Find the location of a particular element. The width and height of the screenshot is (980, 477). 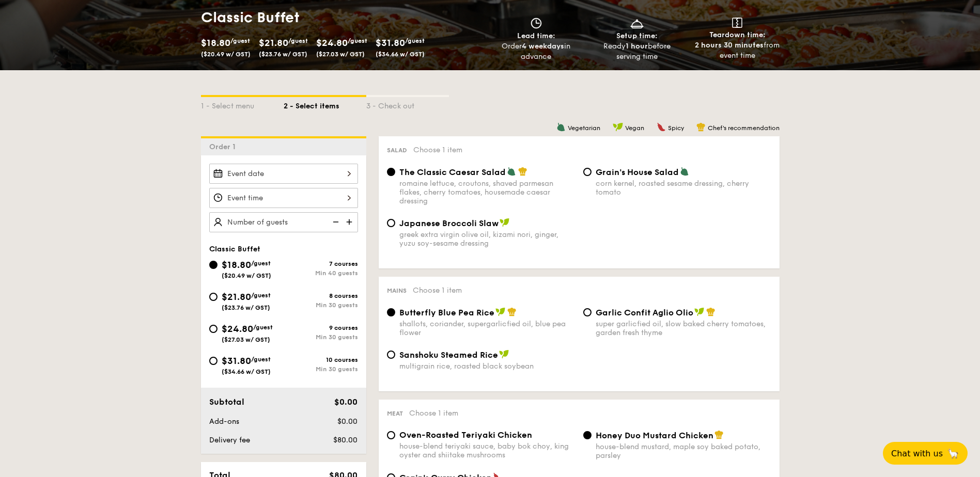

strong: 4 weekdays is located at coordinates (542, 46).